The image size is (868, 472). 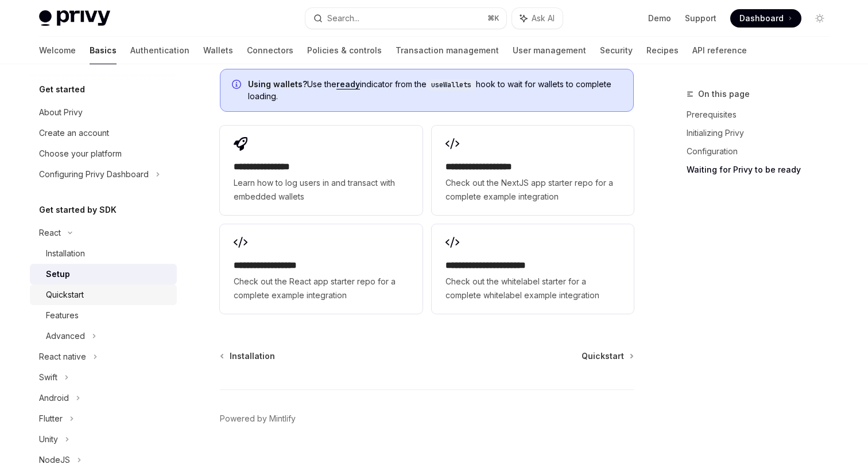 What do you see at coordinates (348, 84) in the screenshot?
I see `a: ready` at bounding box center [348, 84].